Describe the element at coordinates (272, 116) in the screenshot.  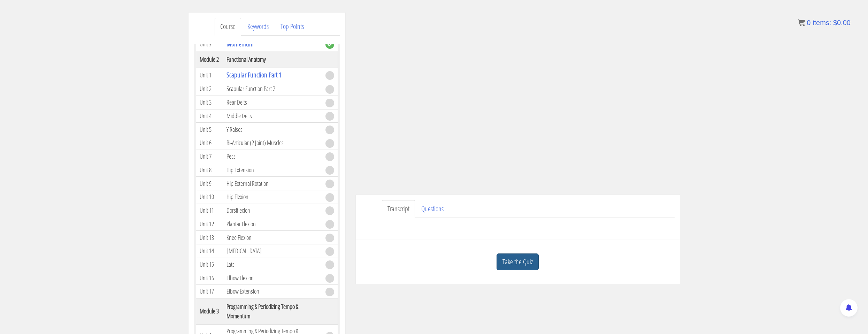
I see `td: Middle Delts` at that location.